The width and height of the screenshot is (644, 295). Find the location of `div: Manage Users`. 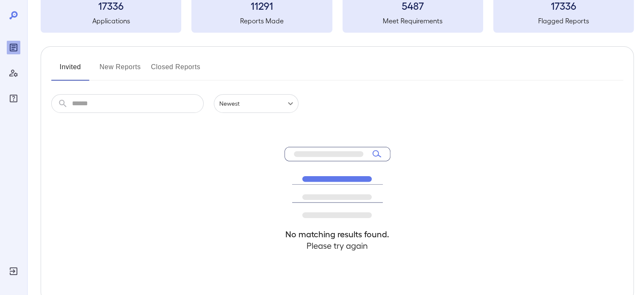

div: Manage Users is located at coordinates (13, 73).